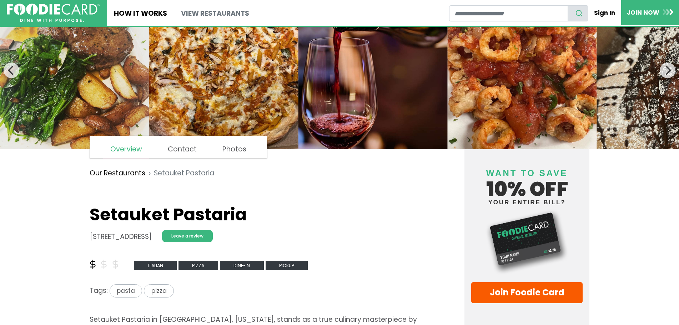  I want to click on button: search, so click(578, 13).